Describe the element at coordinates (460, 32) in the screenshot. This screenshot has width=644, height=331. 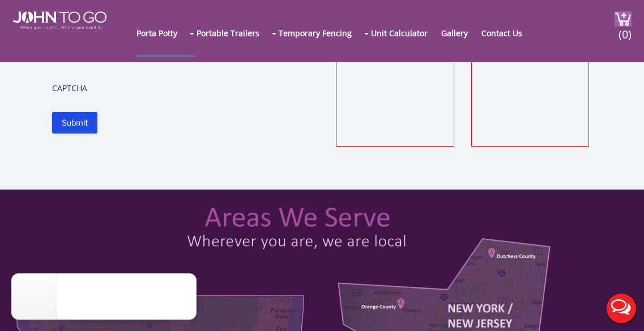
I see `a: Gallery` at that location.